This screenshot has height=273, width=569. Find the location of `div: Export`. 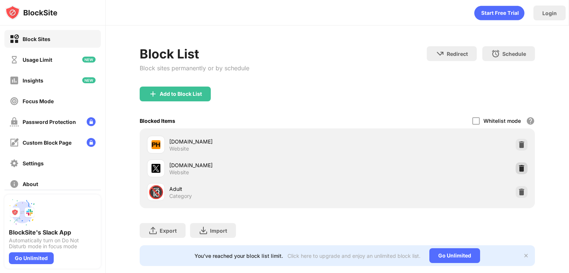

div: Export is located at coordinates (168, 231).